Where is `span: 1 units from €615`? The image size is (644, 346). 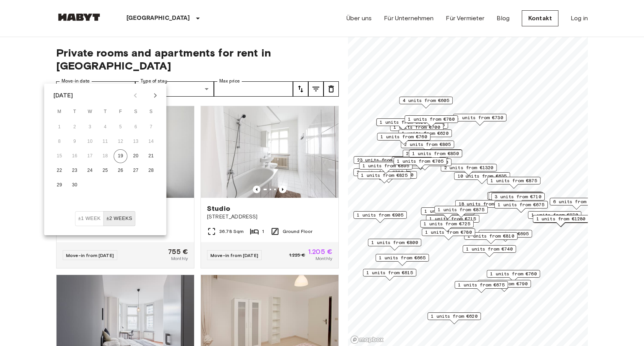 span: 1 units from €615 is located at coordinates (389, 273).